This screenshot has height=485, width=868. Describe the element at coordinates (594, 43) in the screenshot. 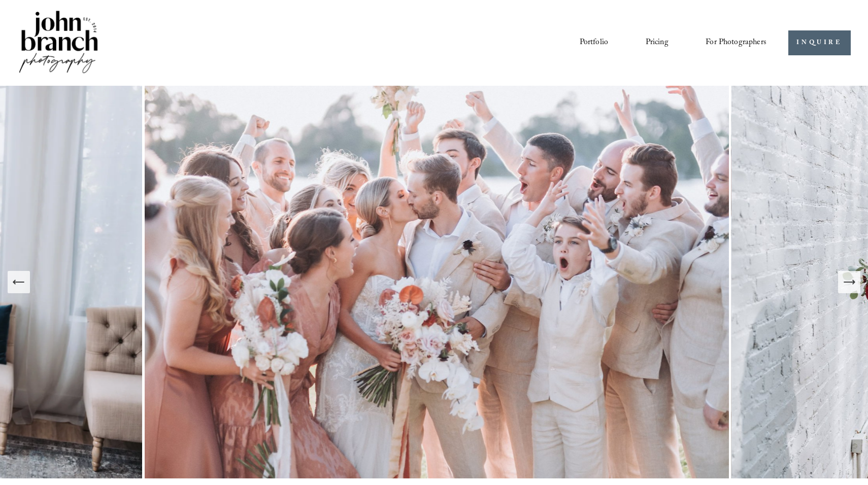

I see `a: Portfolio` at that location.